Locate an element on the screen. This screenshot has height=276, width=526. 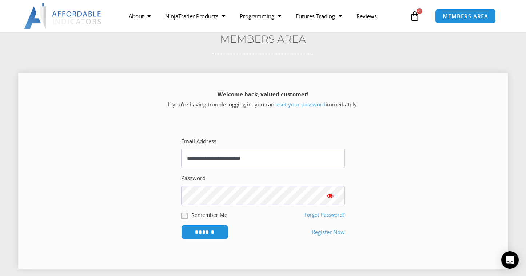
button: Show password is located at coordinates (331, 195).